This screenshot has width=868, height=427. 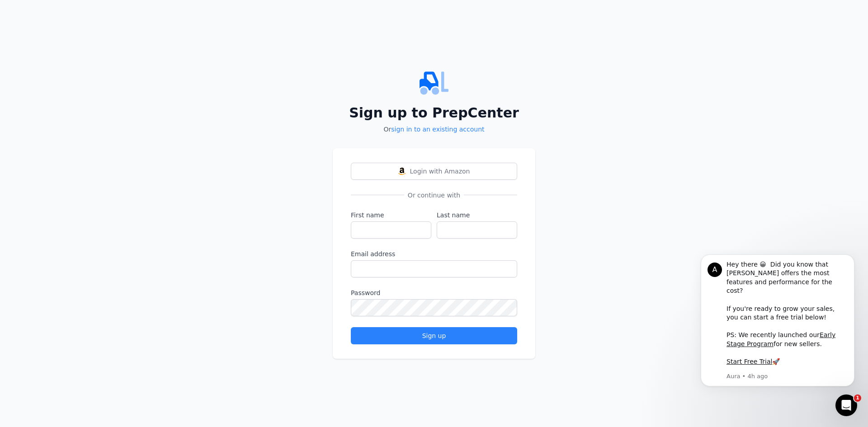 What do you see at coordinates (100, 66) in the screenshot?
I see `div: Message content` at bounding box center [100, 66].